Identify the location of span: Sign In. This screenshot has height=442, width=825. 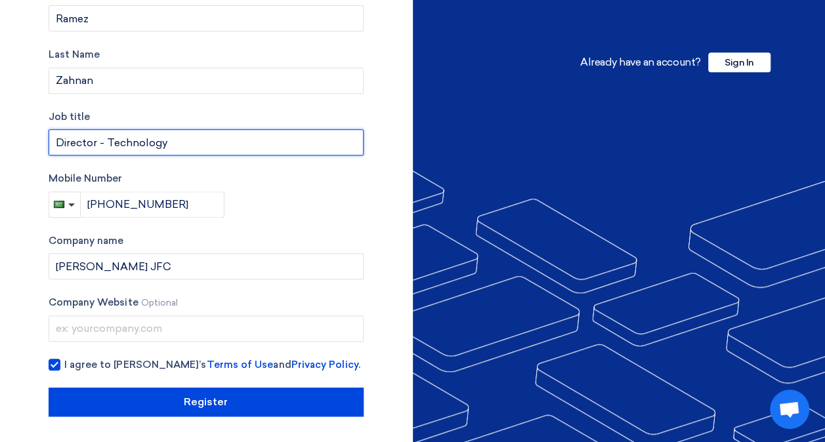
(739, 62).